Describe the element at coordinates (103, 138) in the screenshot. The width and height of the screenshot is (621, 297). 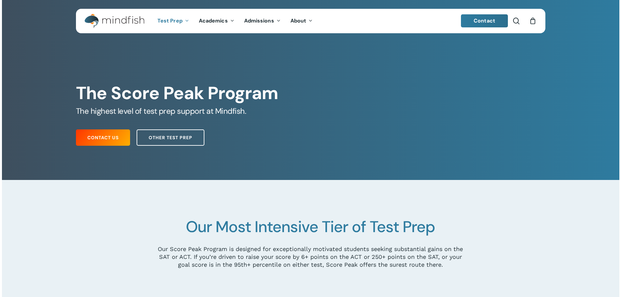
I see `a: Contact Us` at that location.